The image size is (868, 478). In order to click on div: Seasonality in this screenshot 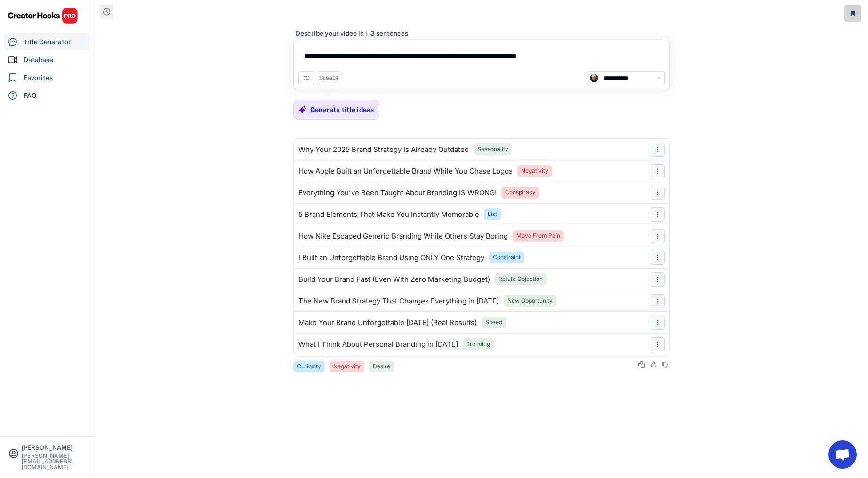, I will do `click(493, 150)`.